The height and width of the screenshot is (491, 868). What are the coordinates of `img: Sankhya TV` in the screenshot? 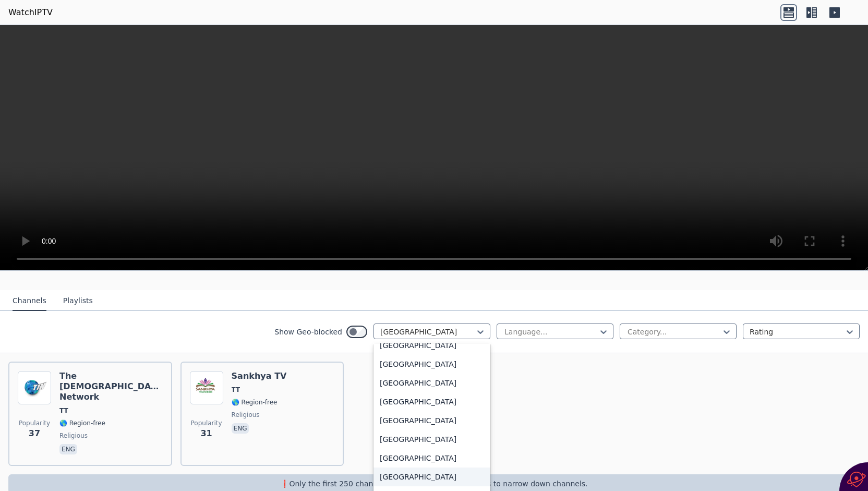 It's located at (207, 388).